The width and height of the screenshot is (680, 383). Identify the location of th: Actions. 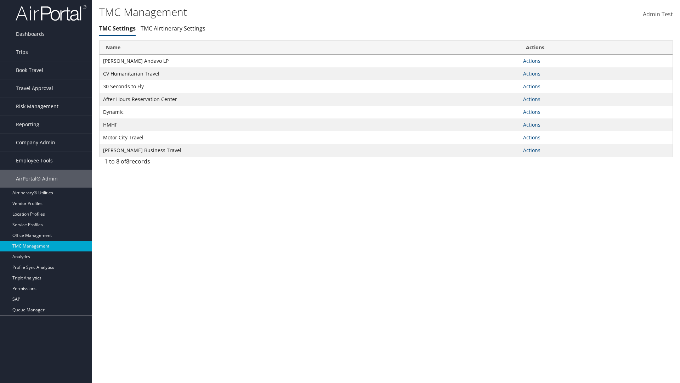
(596, 47).